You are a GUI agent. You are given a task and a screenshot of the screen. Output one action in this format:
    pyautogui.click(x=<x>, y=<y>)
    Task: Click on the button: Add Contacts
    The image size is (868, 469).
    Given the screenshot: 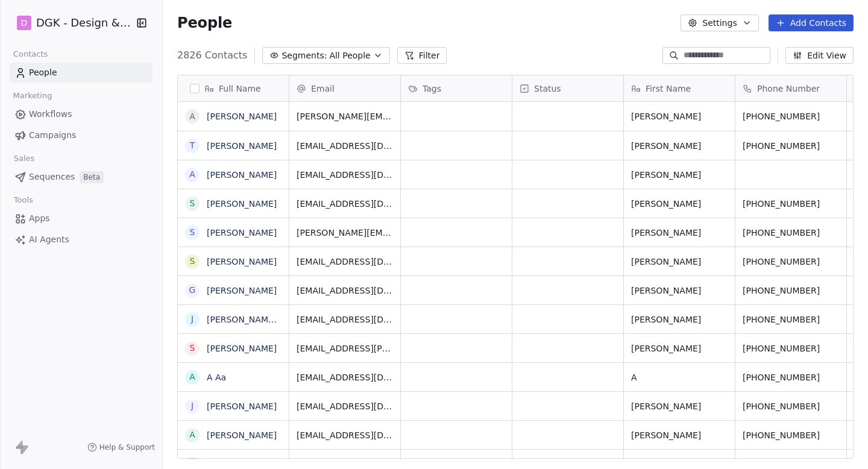 What is the action you would take?
    pyautogui.click(x=811, y=23)
    